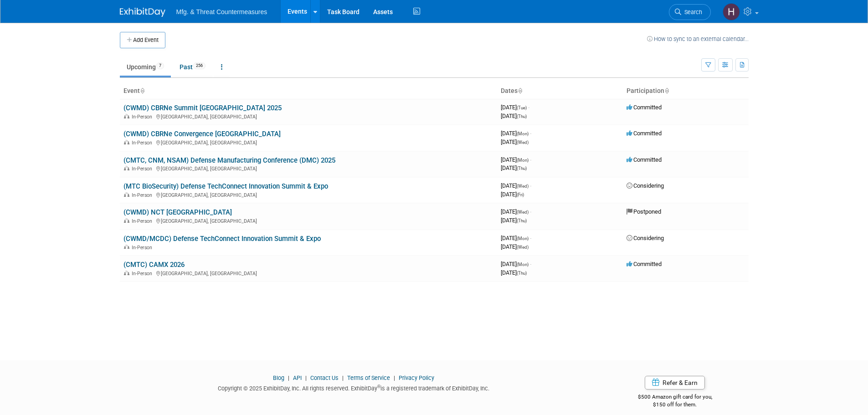  What do you see at coordinates (522, 107) in the screenshot?
I see `span: (Tue)` at bounding box center [522, 107].